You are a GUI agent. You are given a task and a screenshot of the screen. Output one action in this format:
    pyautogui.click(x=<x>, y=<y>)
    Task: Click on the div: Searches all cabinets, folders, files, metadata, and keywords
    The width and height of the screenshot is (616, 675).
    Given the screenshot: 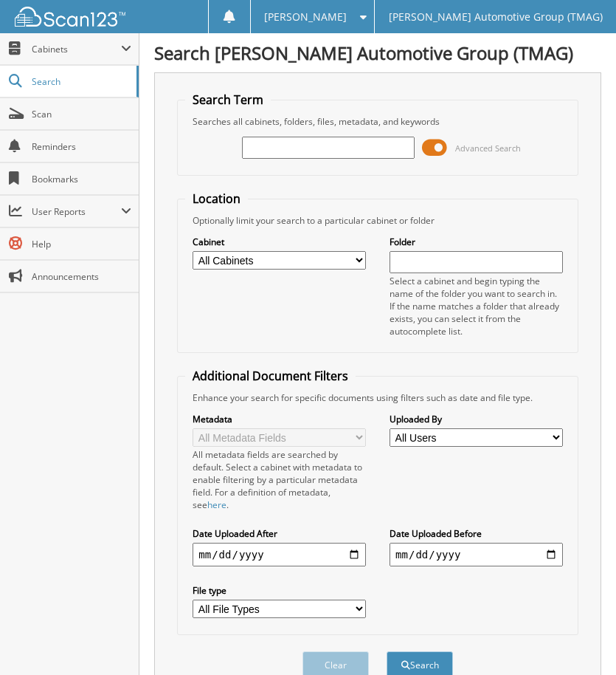 What is the action you would take?
    pyautogui.click(x=377, y=121)
    